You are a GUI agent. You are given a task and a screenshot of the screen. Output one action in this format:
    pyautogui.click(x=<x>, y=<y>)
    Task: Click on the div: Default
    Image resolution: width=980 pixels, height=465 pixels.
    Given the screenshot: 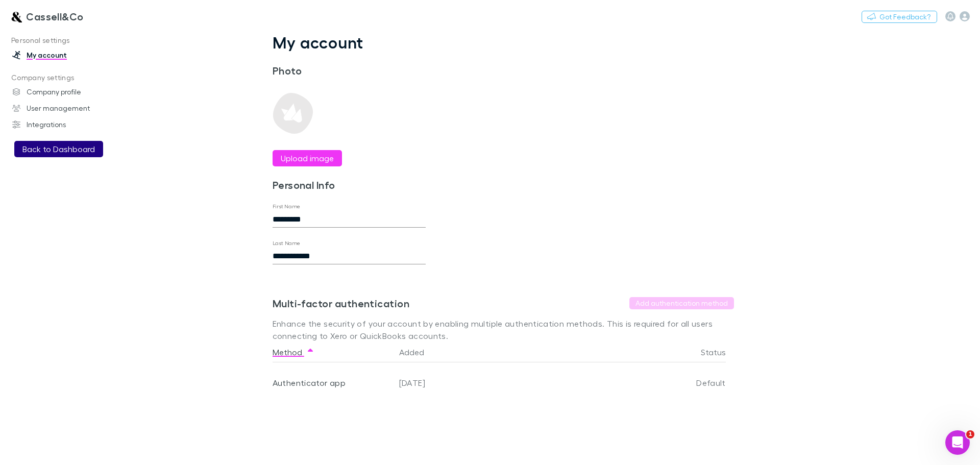 What is the action you would take?
    pyautogui.click(x=680, y=383)
    